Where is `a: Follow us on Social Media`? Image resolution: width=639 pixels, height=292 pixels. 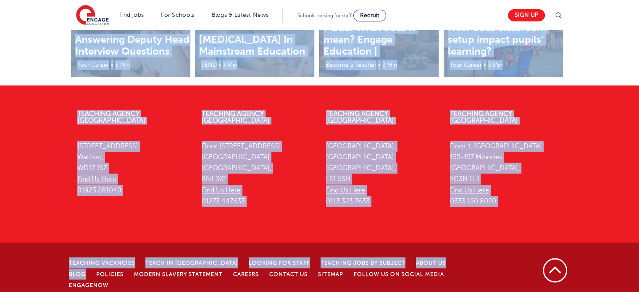 a: Follow us on Social Media is located at coordinates (399, 274).